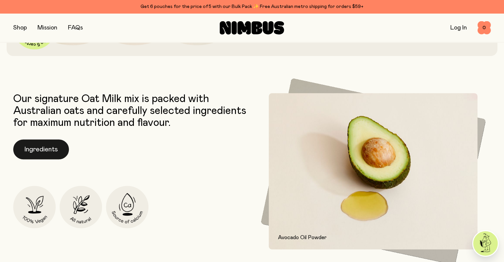  I want to click on div: Get 6 pouches for the price of 5 with our Bulk Pack ✨ Free Australian metro shipping for orders $59+, so click(252, 7).